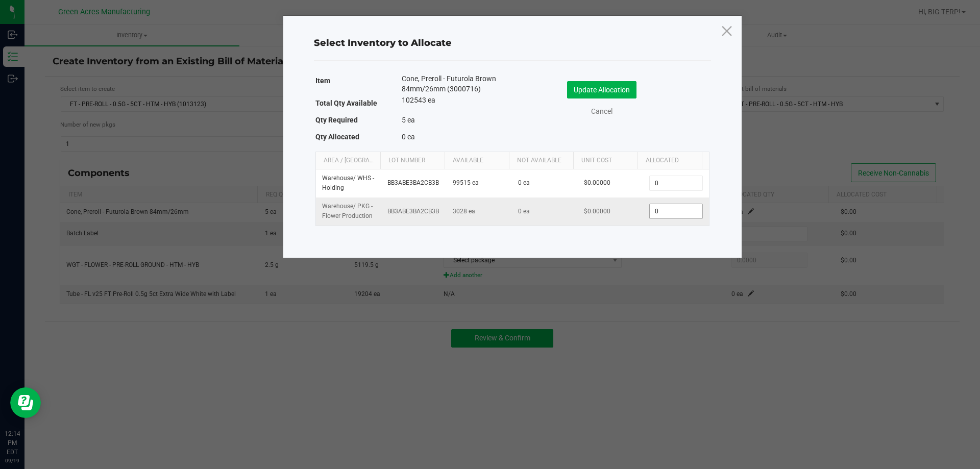 The image size is (980, 469). Describe the element at coordinates (338, 137) in the screenshot. I see `label: Qty Allocated` at that location.